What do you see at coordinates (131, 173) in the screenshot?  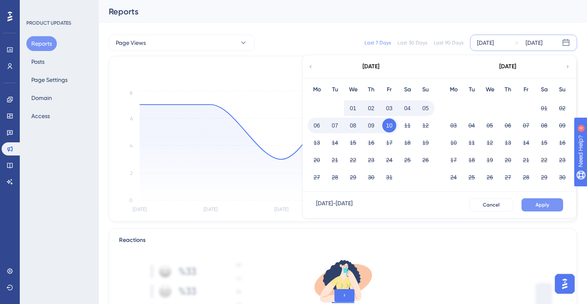 I see `tspan: 2` at bounding box center [131, 173].